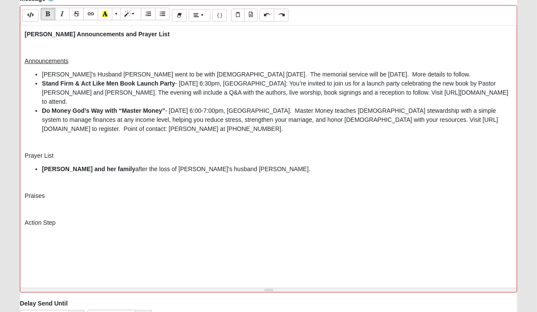 This screenshot has height=312, width=537. Describe the element at coordinates (268, 223) in the screenshot. I see `p: Action Step` at that location.